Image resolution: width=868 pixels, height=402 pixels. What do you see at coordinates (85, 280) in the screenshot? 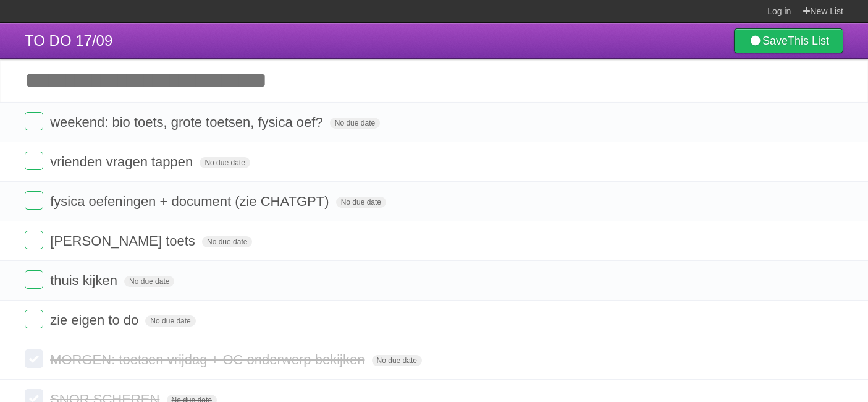
I see `span: thuis kijken` at bounding box center [85, 280].